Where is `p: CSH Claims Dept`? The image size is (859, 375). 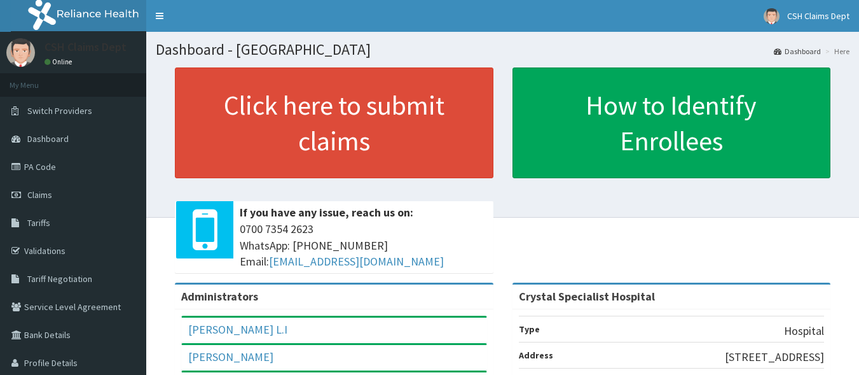
p: CSH Claims Dept is located at coordinates (85, 47).